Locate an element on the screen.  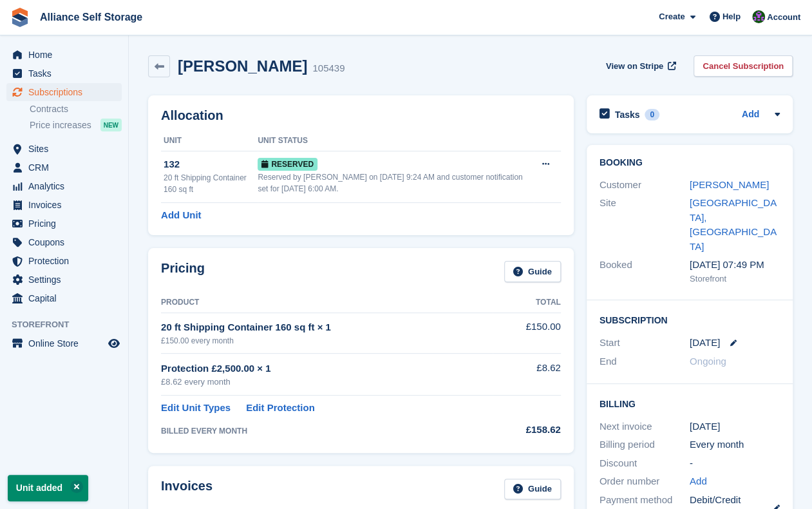
a: Add Unit is located at coordinates (181, 215).